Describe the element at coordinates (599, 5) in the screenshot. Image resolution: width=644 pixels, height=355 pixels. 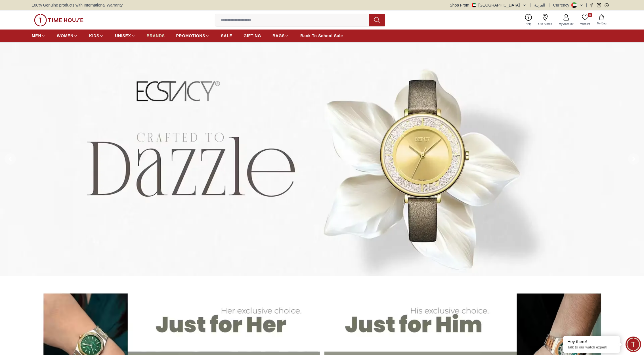
I see `a: Instagram` at that location.